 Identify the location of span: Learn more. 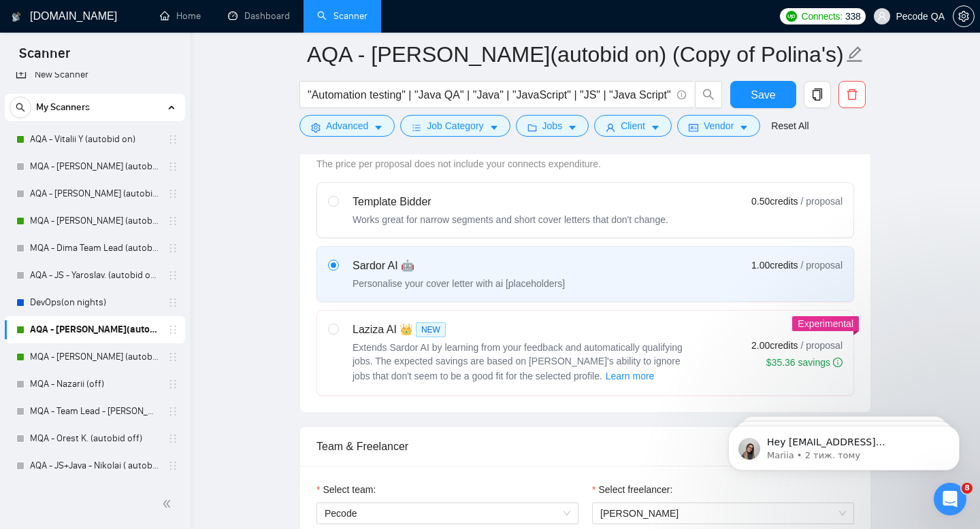
(631, 376).